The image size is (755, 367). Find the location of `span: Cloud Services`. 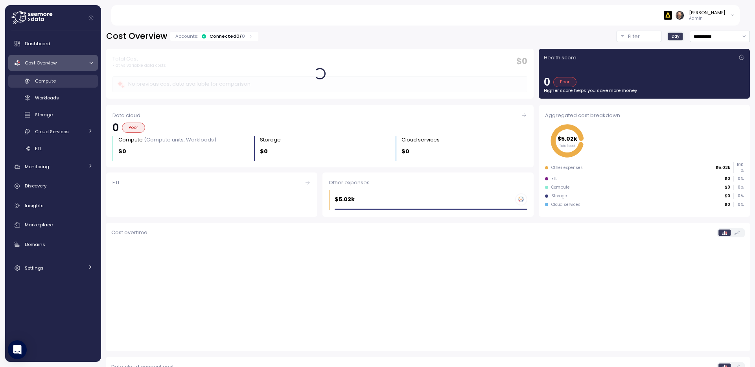

span: Cloud Services is located at coordinates (52, 132).